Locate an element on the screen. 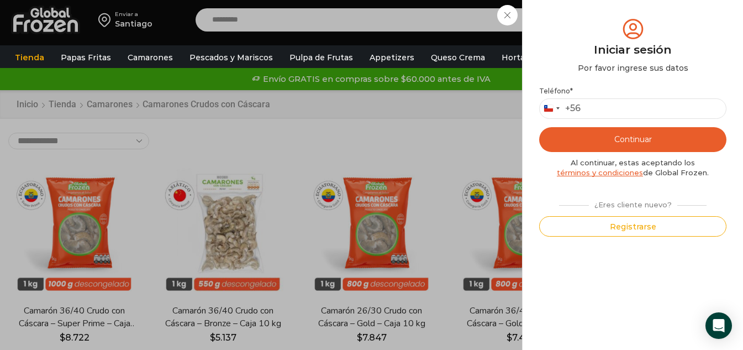  button: Registrarse is located at coordinates (632, 226).